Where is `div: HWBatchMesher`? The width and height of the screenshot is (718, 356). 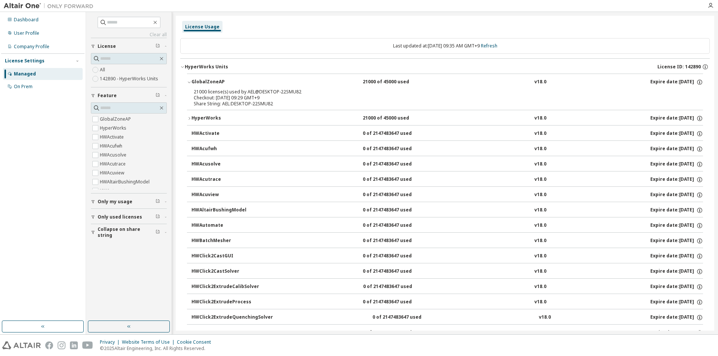 div: HWBatchMesher is located at coordinates (225, 241).